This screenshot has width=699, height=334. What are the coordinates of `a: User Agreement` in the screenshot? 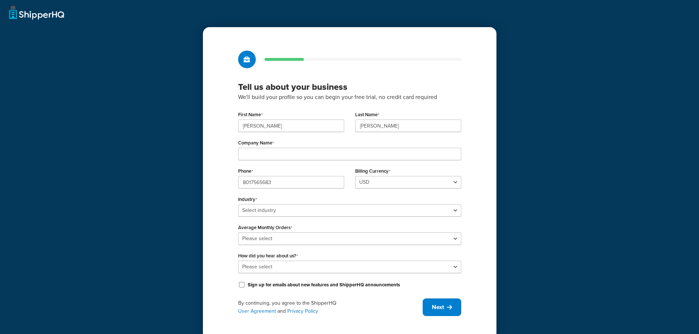 It's located at (257, 311).